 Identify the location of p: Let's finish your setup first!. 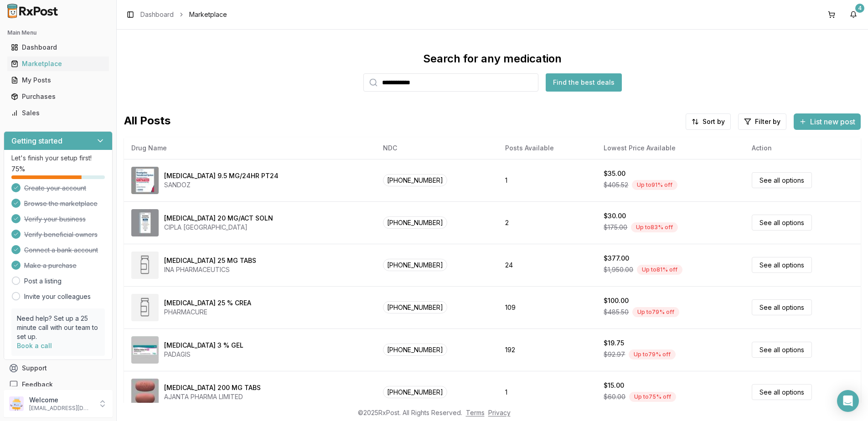
(58, 158).